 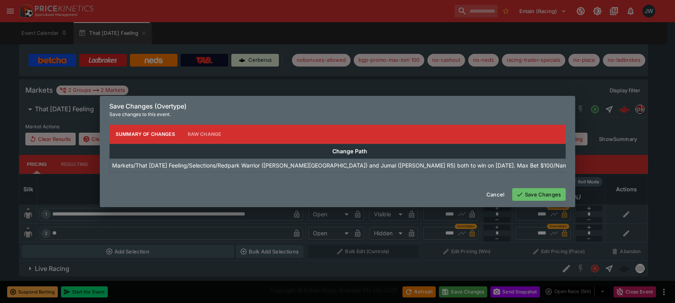 What do you see at coordinates (204, 134) in the screenshot?
I see `button: Raw Change` at bounding box center [204, 134].